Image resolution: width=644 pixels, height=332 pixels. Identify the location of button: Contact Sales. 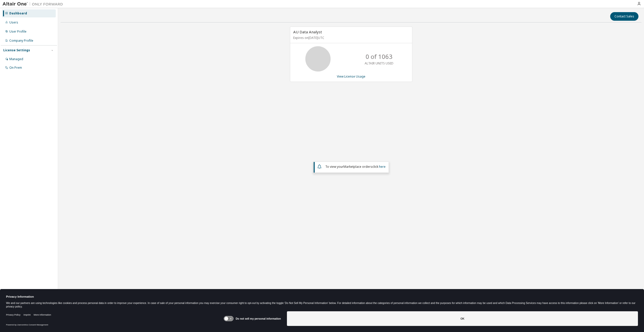
(624, 16).